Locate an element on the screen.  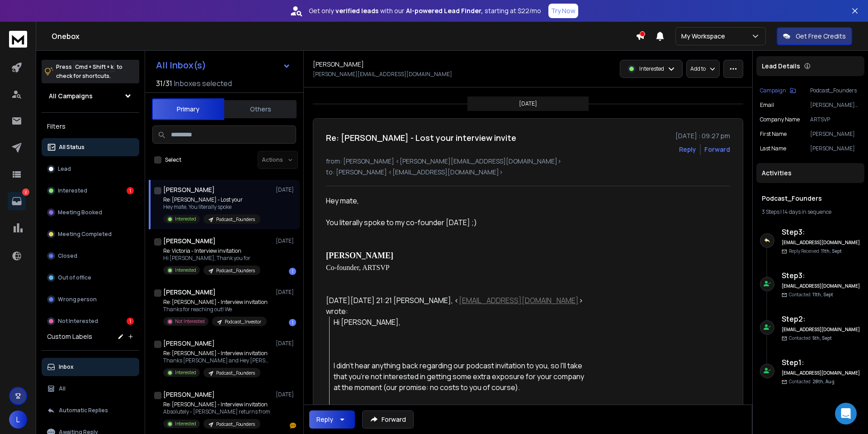
p: Try Now is located at coordinates (564, 11).